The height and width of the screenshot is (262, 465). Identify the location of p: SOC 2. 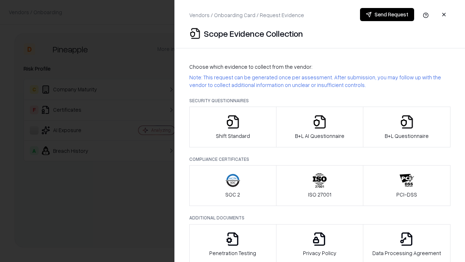
(233, 194).